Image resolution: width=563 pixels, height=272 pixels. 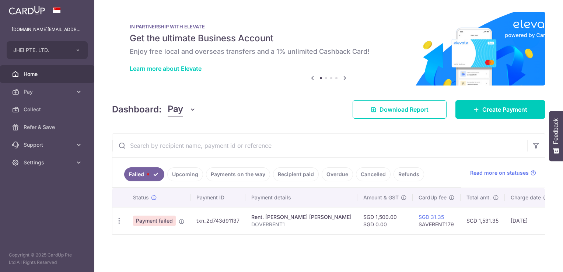 I want to click on a: Learn more about Elevate, so click(x=165, y=69).